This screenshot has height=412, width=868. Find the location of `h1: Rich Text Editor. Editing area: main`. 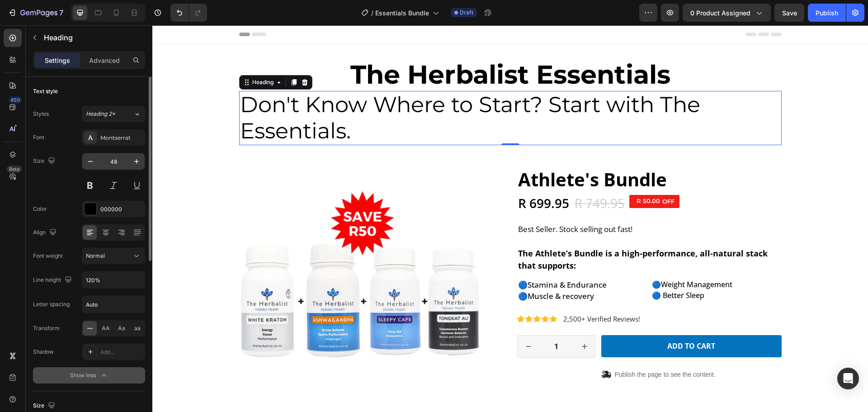

h1: Rich Text Editor. Editing area: main is located at coordinates (358, 49).